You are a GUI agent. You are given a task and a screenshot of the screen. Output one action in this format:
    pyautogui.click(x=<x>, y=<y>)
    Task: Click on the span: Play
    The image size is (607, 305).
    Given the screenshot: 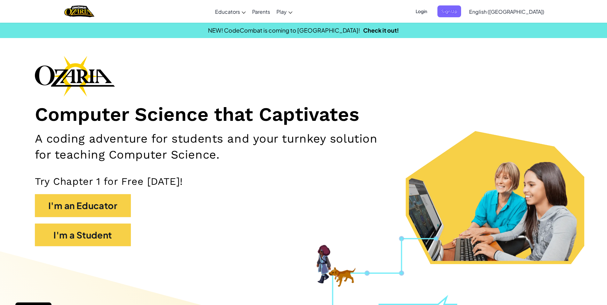 What is the action you would take?
    pyautogui.click(x=282, y=12)
    